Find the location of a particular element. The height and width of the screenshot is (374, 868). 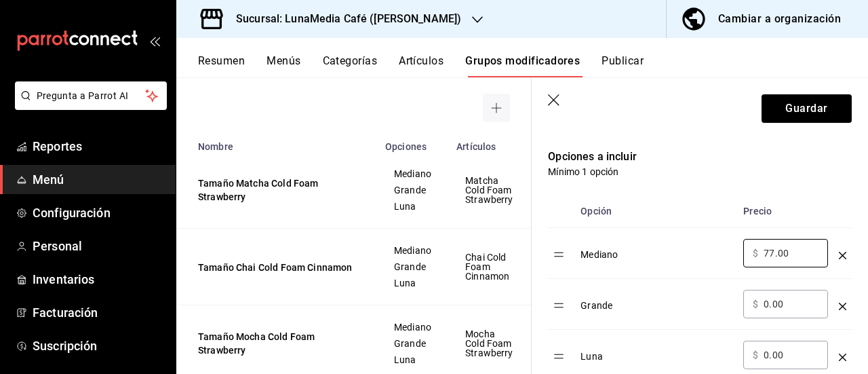

div: Cambiar a organización is located at coordinates (779, 19).